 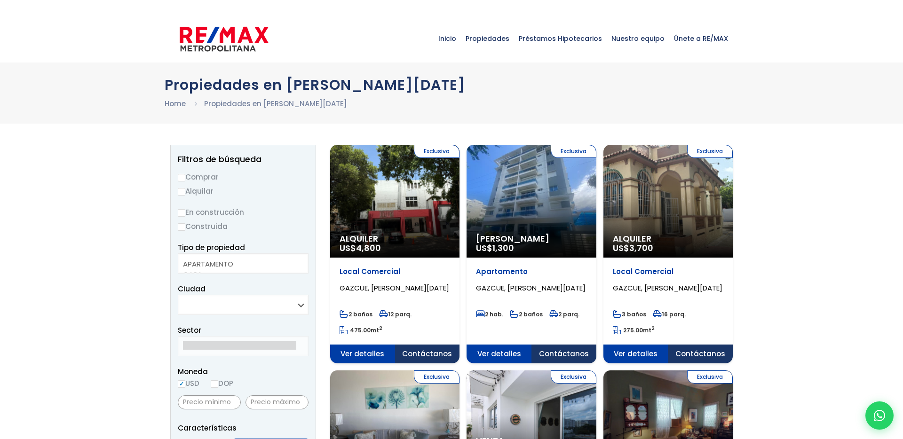 I want to click on input: USD, so click(x=182, y=384).